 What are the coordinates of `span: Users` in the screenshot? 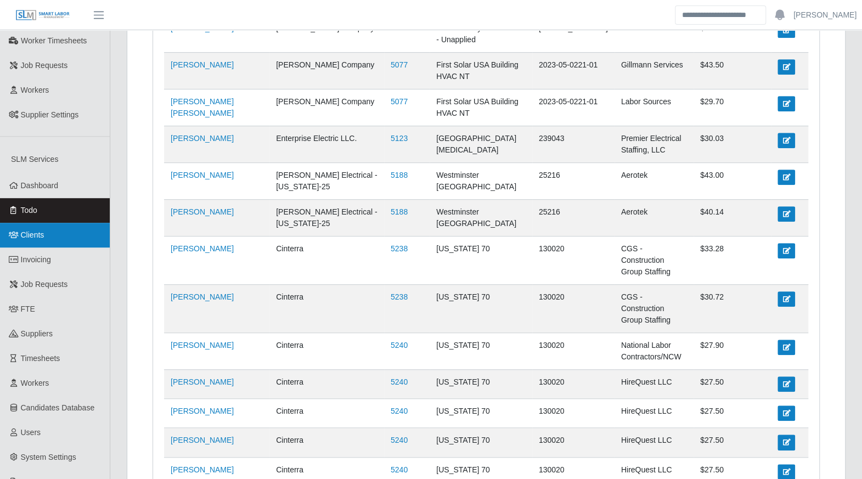 It's located at (31, 432).